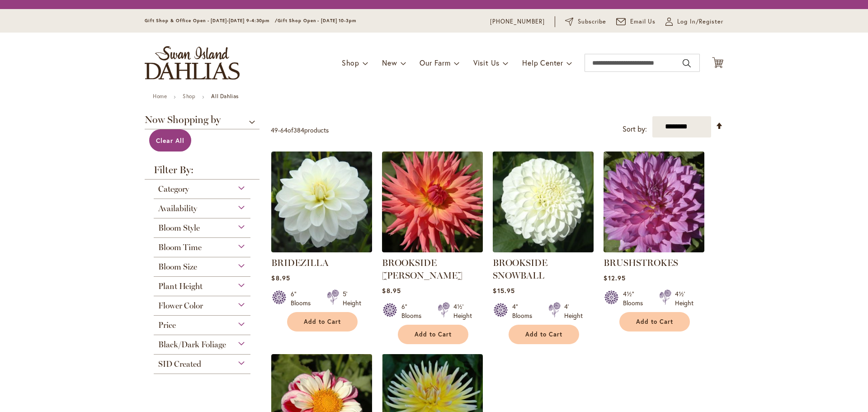  Describe the element at coordinates (573, 311) in the screenshot. I see `div: 4' Height` at that location.